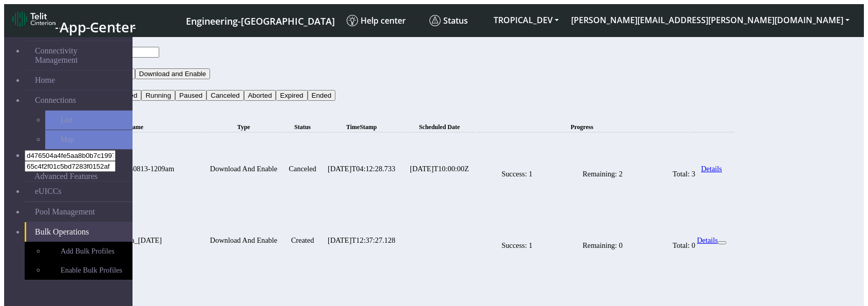 The width and height of the screenshot is (868, 306). I want to click on button: Download and Enable, so click(172, 74).